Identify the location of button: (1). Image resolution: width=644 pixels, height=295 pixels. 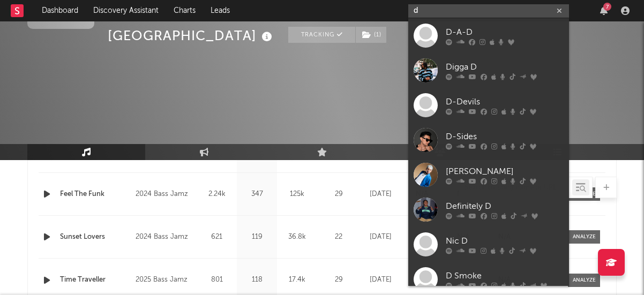
(371, 35).